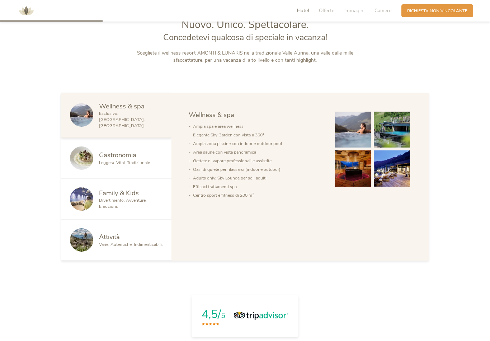 The width and height of the screenshot is (490, 341). Describe the element at coordinates (327, 10) in the screenshot. I see `span: Offerte` at that location.